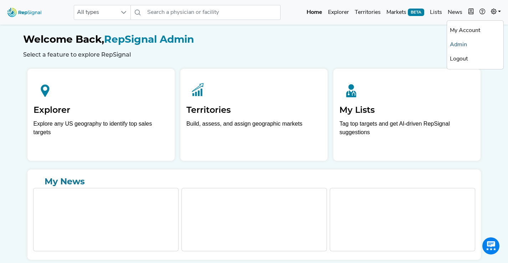  What do you see at coordinates (254, 130) in the screenshot?
I see `p: Build, assess, and assign geographic markets` at bounding box center [254, 130].